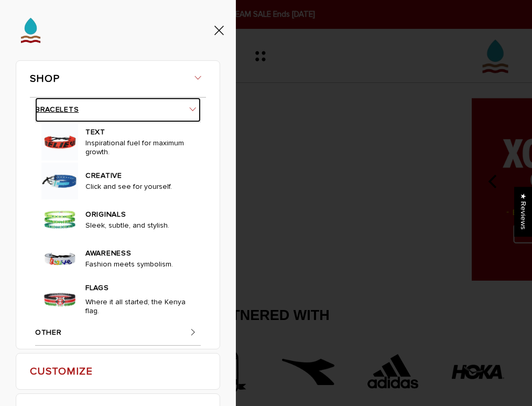 This screenshot has height=406, width=532. I want to click on a: AWARENESS, so click(137, 252).